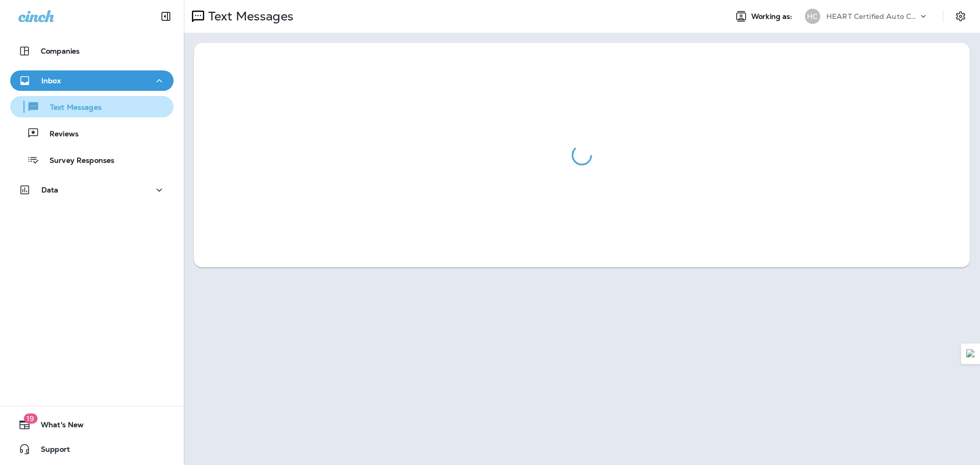 This screenshot has height=465, width=980. What do you see at coordinates (50, 451) in the screenshot?
I see `span: Support` at bounding box center [50, 451].